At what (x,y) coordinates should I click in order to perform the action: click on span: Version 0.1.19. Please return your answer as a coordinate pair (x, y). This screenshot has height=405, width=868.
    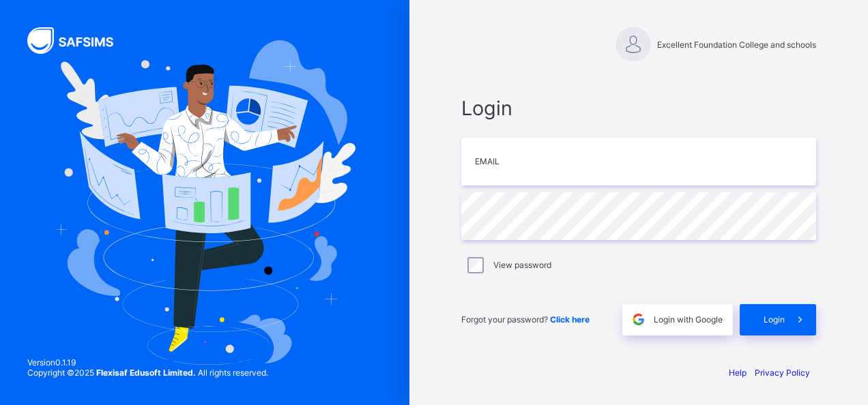
    Looking at the image, I should click on (147, 362).